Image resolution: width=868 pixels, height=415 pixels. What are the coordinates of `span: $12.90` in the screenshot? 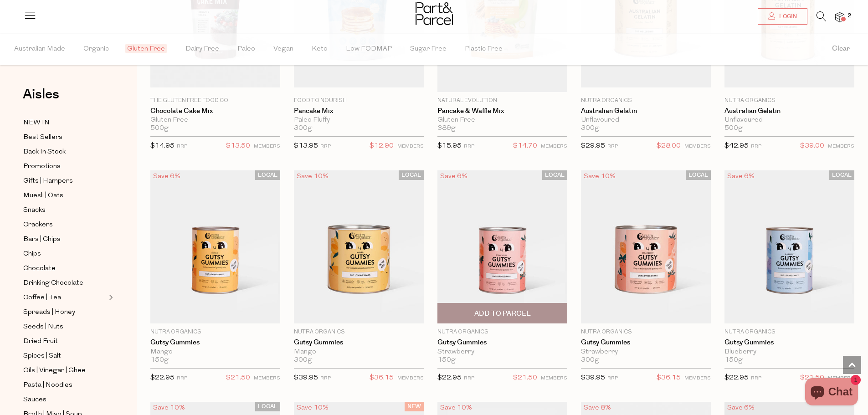 It's located at (381, 147).